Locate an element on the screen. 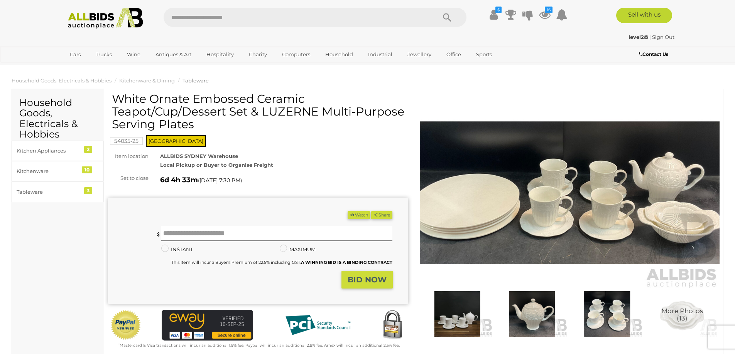  span: Tableware is located at coordinates (196, 81).